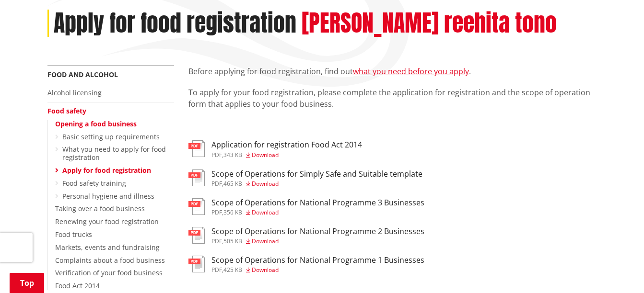 The width and height of the screenshot is (644, 293). What do you see at coordinates (107, 247) in the screenshot?
I see `a: Markets, events and fundraising` at bounding box center [107, 247].